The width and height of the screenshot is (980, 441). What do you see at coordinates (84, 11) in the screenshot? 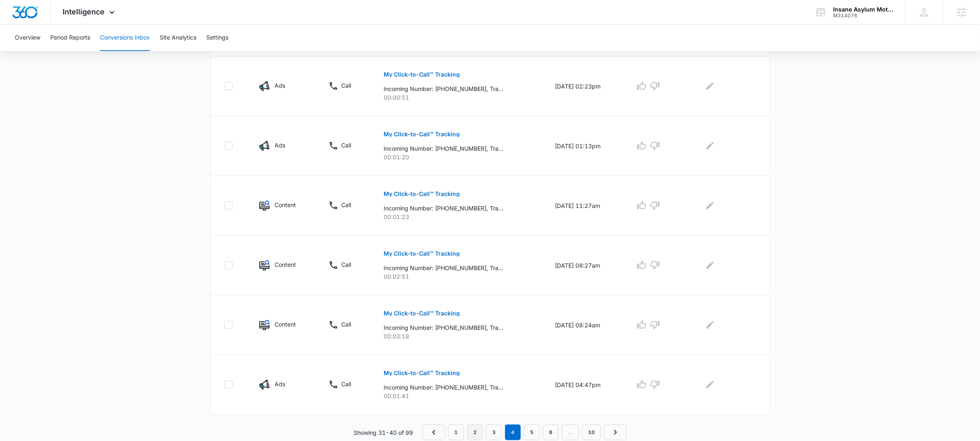
I see `span: Intelligence` at bounding box center [84, 11].